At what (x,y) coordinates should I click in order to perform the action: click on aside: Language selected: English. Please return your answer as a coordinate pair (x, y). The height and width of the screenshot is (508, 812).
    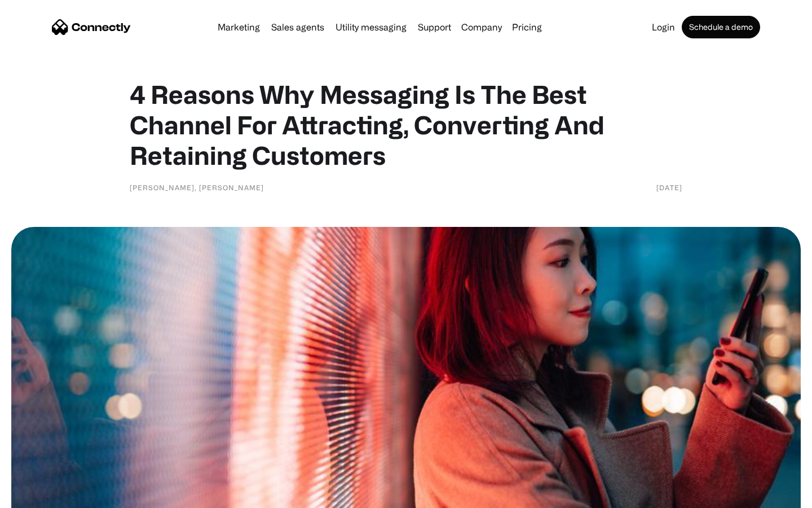
    Looking at the image, I should click on (40, 496).